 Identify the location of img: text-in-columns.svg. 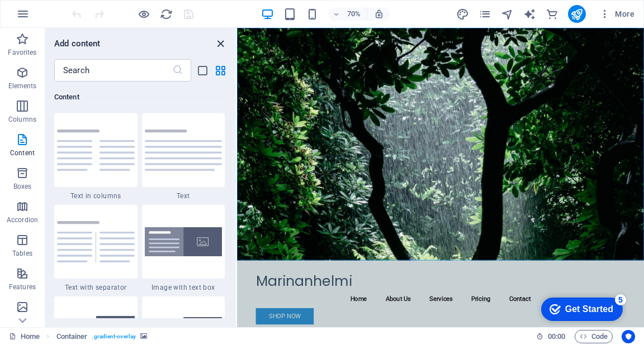
(96, 150).